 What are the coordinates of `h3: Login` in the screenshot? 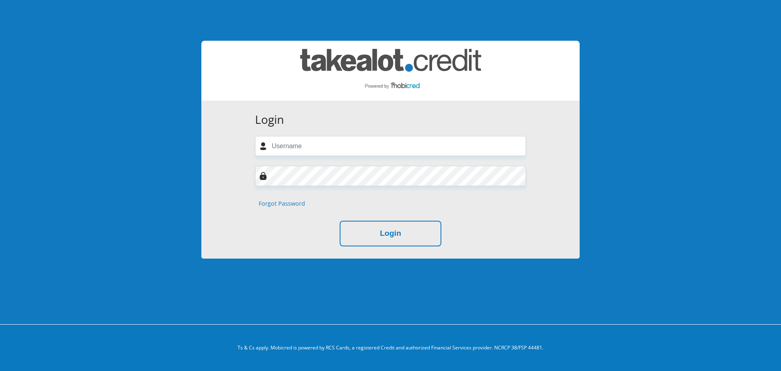 It's located at (391, 120).